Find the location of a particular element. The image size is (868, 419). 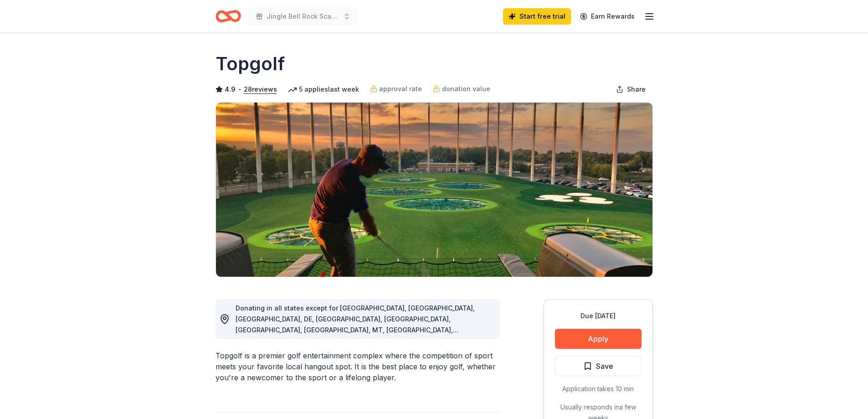

span: Share is located at coordinates (636, 89).